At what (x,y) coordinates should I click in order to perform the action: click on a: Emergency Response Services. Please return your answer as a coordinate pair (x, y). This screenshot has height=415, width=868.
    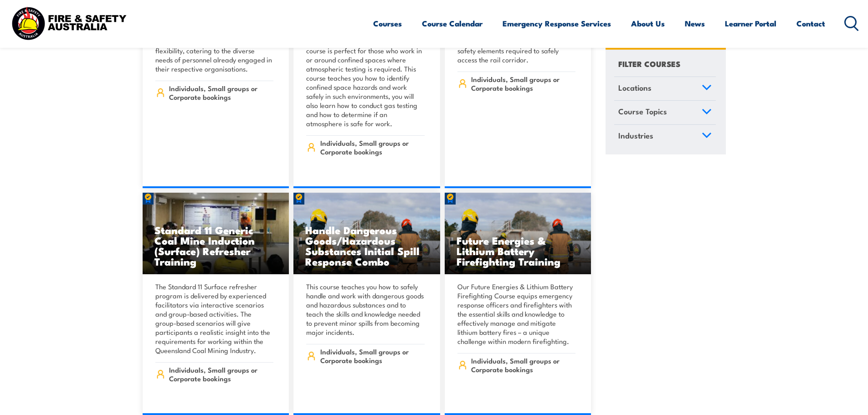
    Looking at the image, I should click on (557, 23).